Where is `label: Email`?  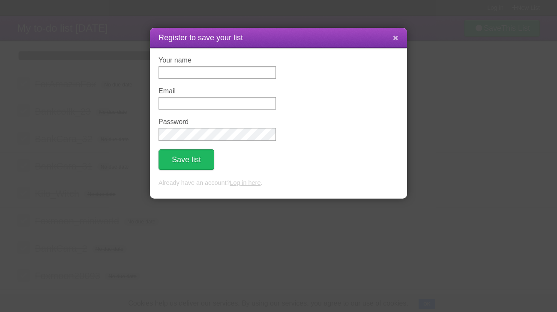 label: Email is located at coordinates (217, 91).